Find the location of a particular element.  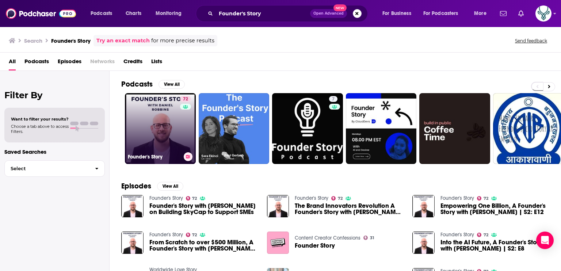

span: All is located at coordinates (12, 63).